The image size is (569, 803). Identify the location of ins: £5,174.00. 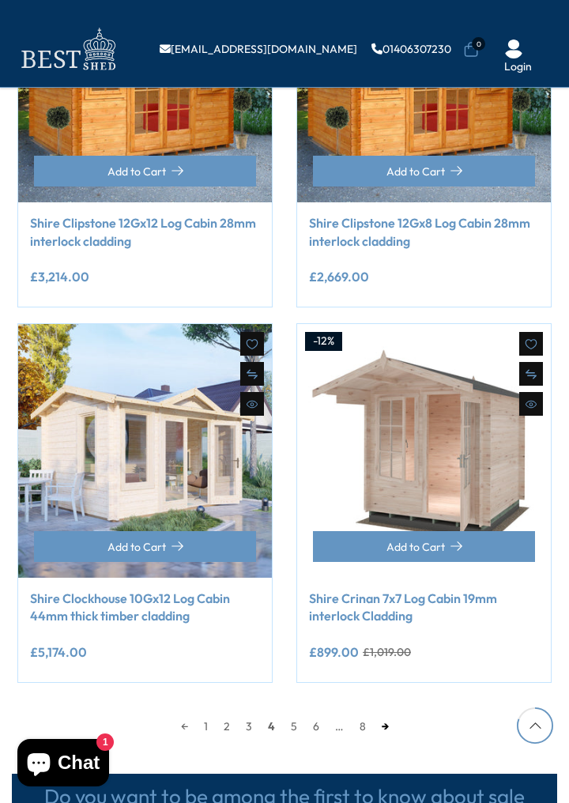
(58, 652).